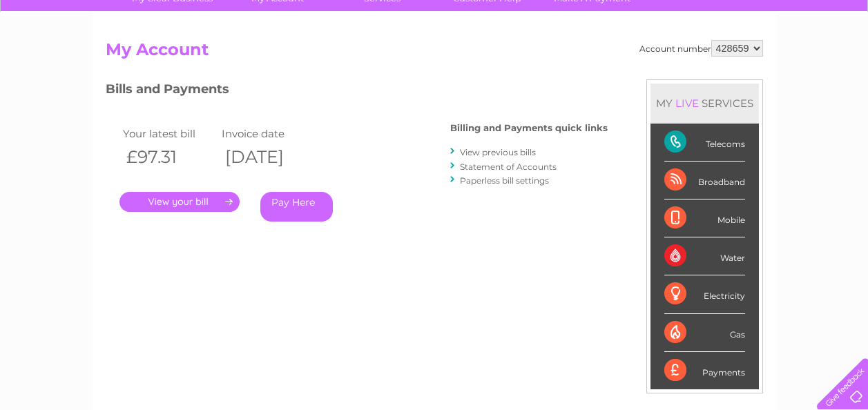 Image resolution: width=868 pixels, height=410 pixels. I want to click on div: Water, so click(704, 256).